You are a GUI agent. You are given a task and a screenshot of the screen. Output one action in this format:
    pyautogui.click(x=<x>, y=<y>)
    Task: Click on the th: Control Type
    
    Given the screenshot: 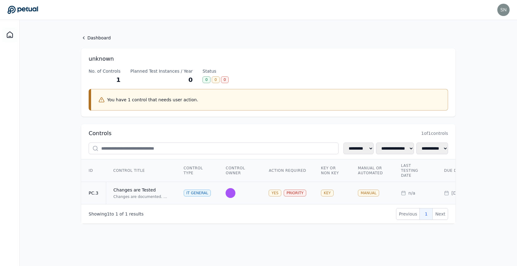 What is the action you would take?
    pyautogui.click(x=197, y=171)
    